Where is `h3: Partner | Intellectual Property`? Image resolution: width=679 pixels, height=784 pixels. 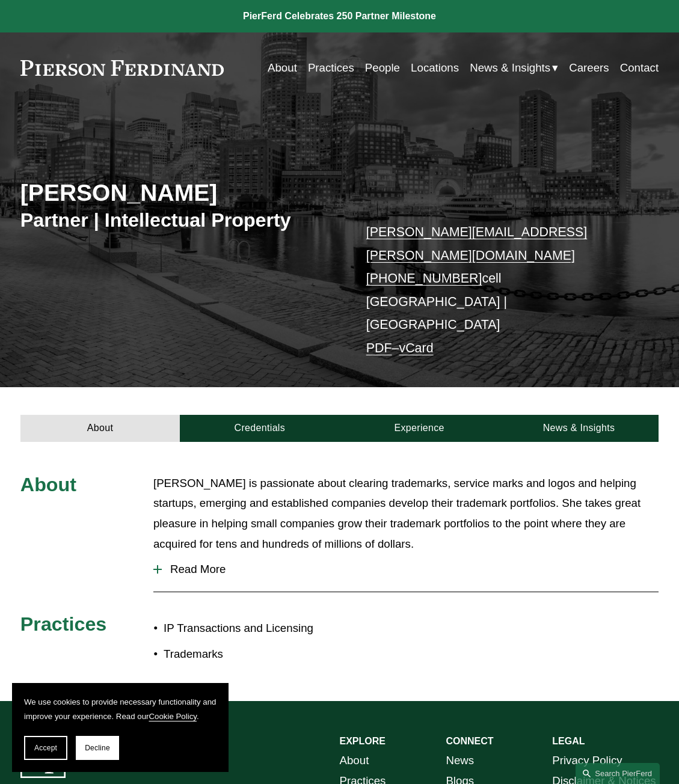 h3: Partner | Intellectual Property is located at coordinates (179, 221).